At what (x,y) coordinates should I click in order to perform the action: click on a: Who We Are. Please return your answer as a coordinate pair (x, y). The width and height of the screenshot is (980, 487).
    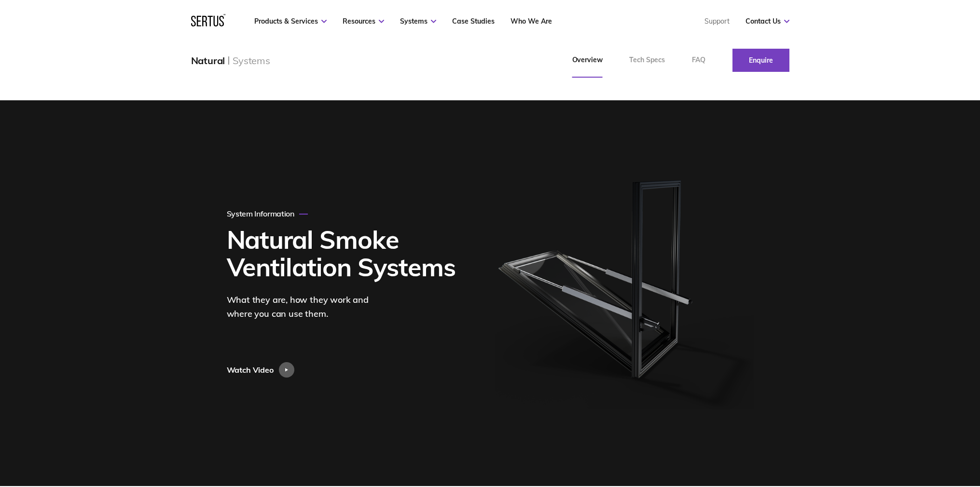
    Looking at the image, I should click on (531, 21).